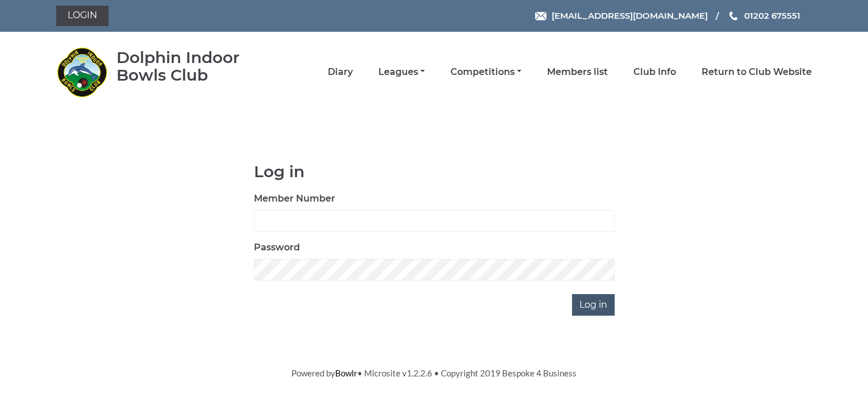 The height and width of the screenshot is (419, 868). What do you see at coordinates (340, 73) in the screenshot?
I see `a: Diary` at bounding box center [340, 73].